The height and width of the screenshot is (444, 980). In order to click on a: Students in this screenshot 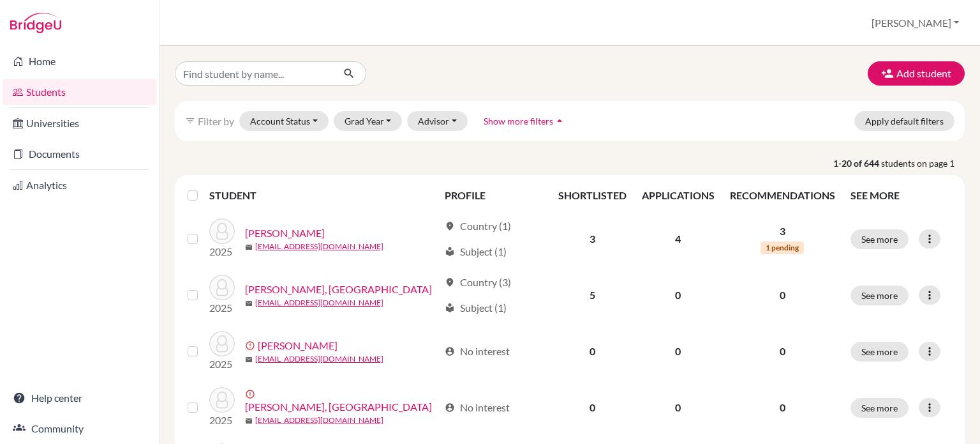, I will do `click(79, 92)`.